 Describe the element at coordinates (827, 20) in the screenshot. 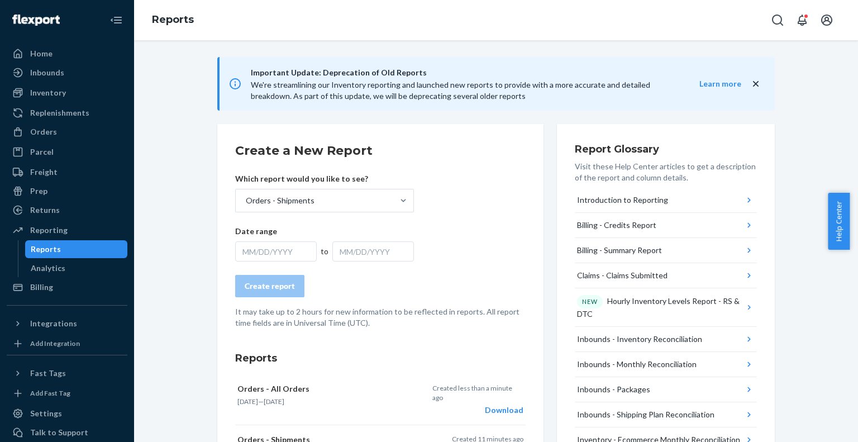

I see `button: Open account menu` at that location.